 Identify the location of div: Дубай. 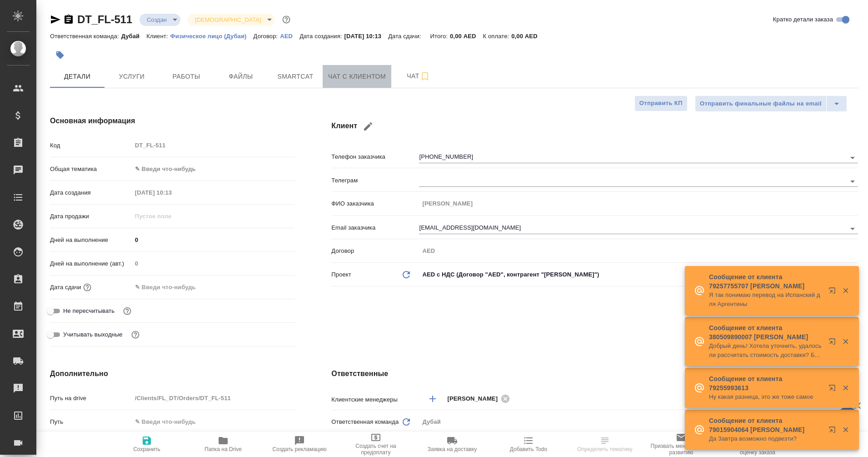
(638, 422).